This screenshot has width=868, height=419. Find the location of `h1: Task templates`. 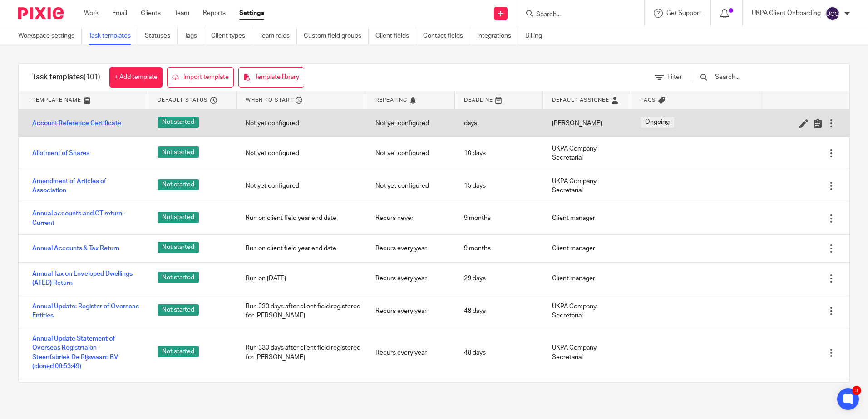

h1: Task templates is located at coordinates (66, 77).